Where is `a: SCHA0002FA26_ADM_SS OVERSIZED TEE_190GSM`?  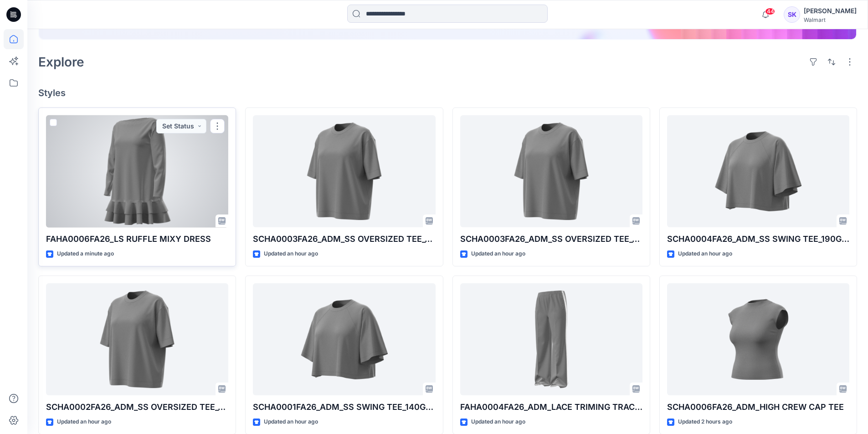
a: SCHA0002FA26_ADM_SS OVERSIZED TEE_190GSM is located at coordinates (137, 339).